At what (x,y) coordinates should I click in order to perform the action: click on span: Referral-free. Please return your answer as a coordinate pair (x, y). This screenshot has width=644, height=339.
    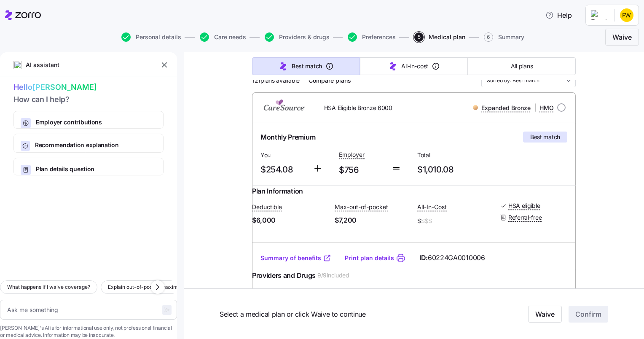
    Looking at the image, I should click on (525, 217).